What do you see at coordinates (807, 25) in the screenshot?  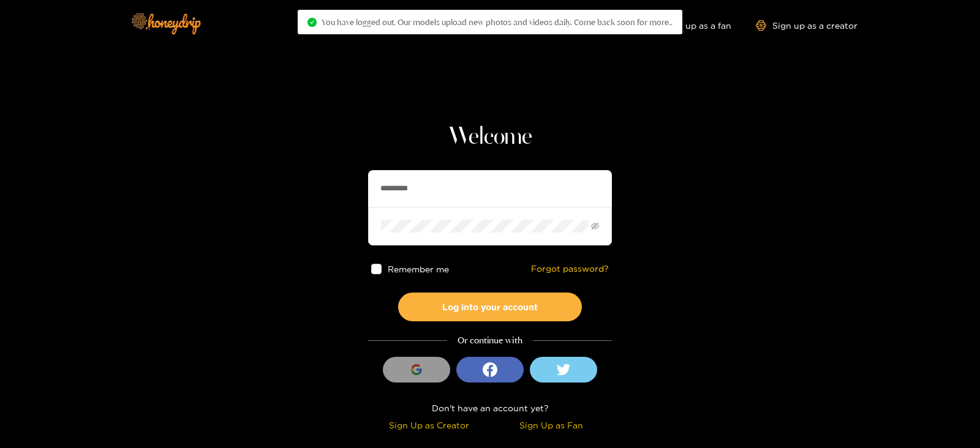 I see `a: Sign up as a creator` at bounding box center [807, 25].